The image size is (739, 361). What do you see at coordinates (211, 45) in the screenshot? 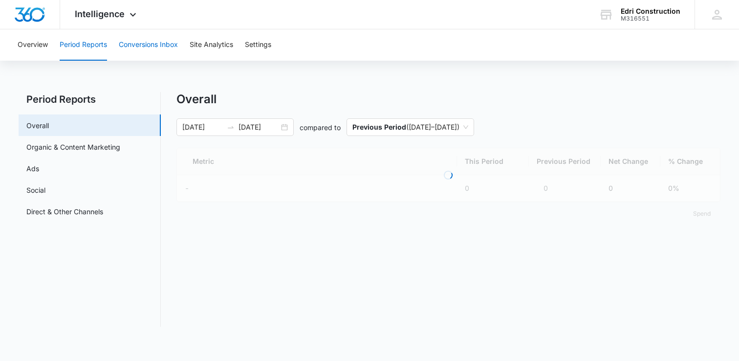
I see `button: Site Analytics` at bounding box center [211, 45].